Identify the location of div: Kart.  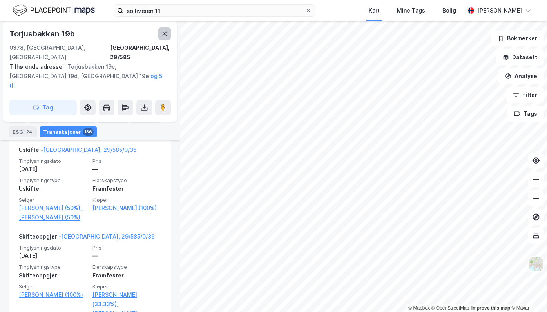
(374, 11).